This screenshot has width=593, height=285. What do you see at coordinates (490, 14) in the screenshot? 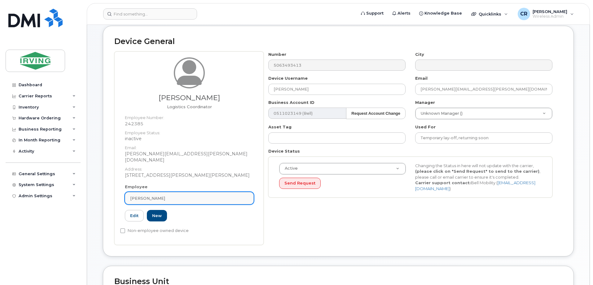
I see `div: Quicklinks` at bounding box center [490, 14].